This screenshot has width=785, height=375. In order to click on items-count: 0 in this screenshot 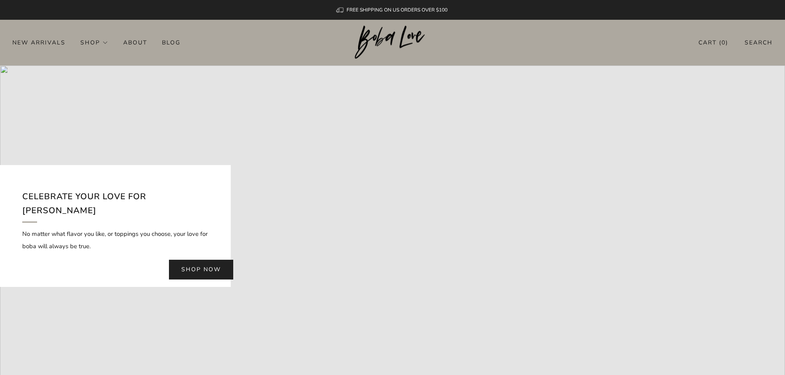, I will do `click(723, 42)`.